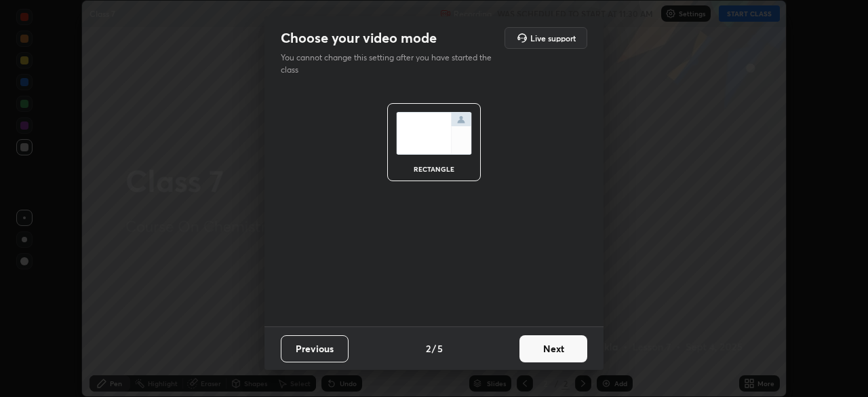 This screenshot has height=397, width=868. I want to click on h4: 5, so click(440, 348).